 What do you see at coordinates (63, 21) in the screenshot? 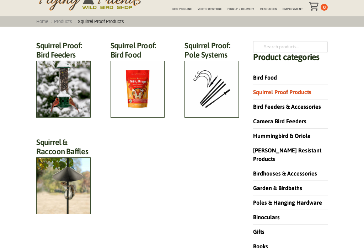
I see `a: Products` at bounding box center [63, 21].